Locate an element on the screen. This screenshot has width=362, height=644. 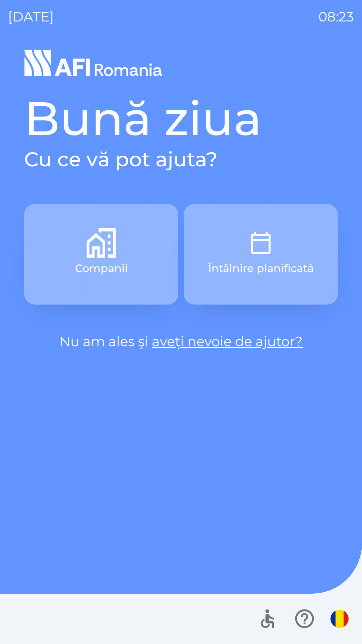
h1: Bună ziua is located at coordinates (181, 118).